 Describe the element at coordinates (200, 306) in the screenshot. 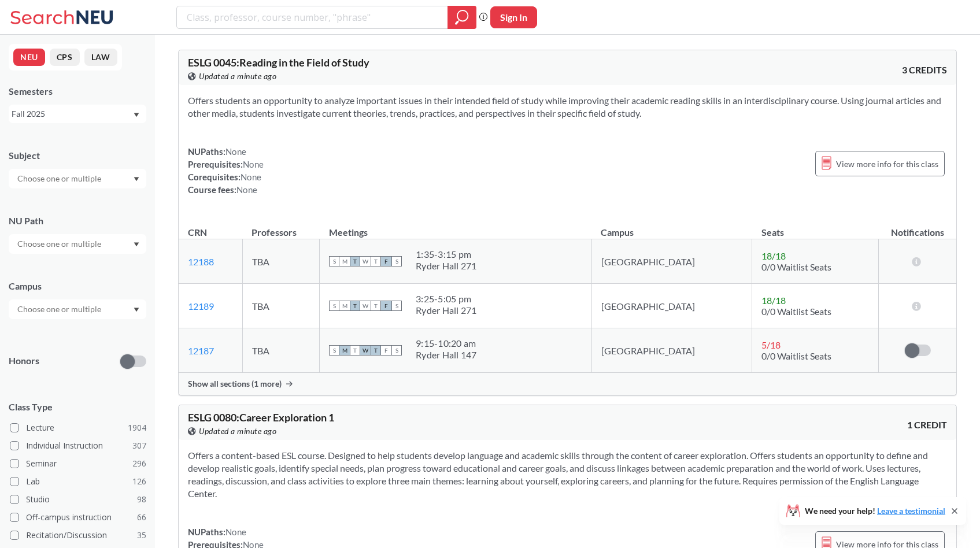

I see `a: 12189` at that location.